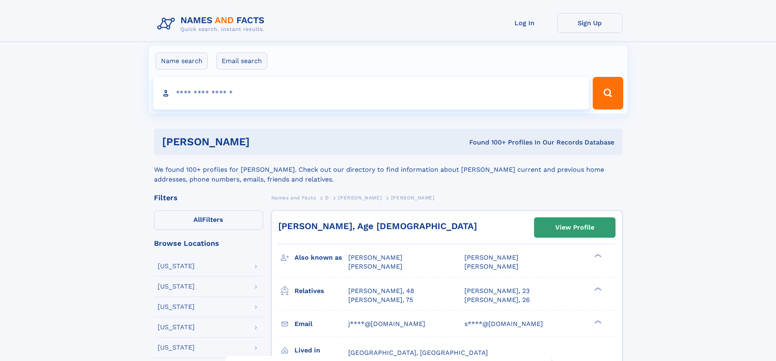 The width and height of the screenshot is (776, 361). Describe the element at coordinates (321, 258) in the screenshot. I see `h3: Also known as` at that location.